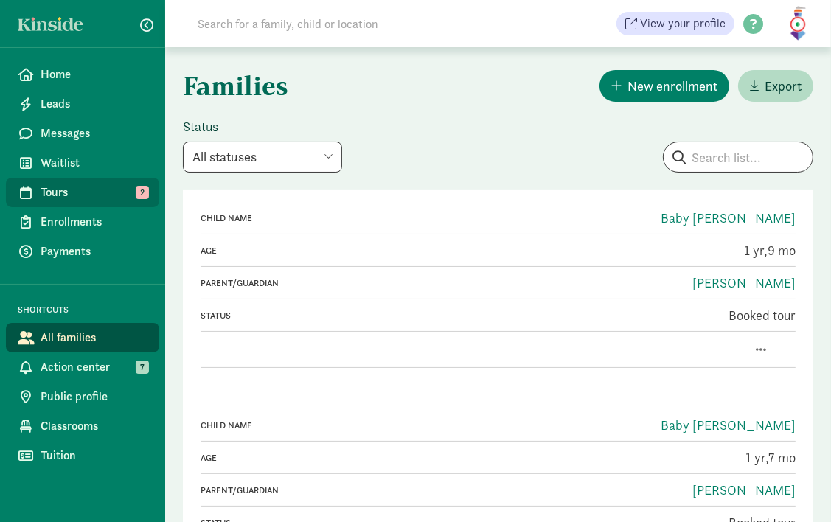 The height and width of the screenshot is (522, 831). Describe the element at coordinates (94, 222) in the screenshot. I see `span: Enrollments` at that location.